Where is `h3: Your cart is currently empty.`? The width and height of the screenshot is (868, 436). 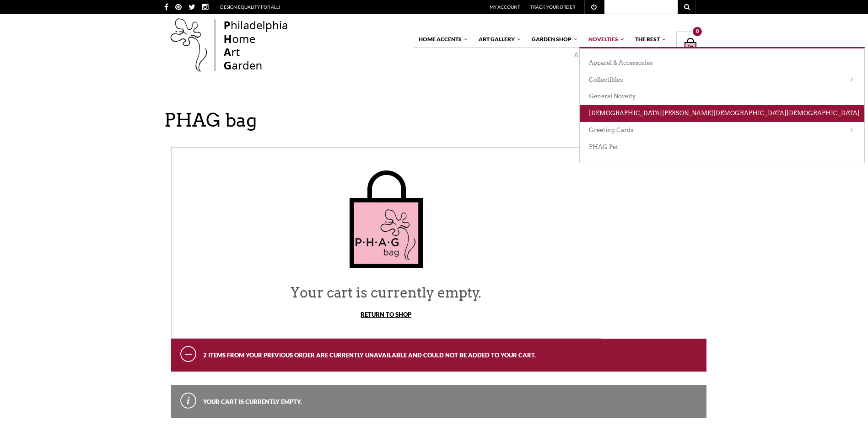 h3: Your cart is currently empty. is located at coordinates (386, 295).